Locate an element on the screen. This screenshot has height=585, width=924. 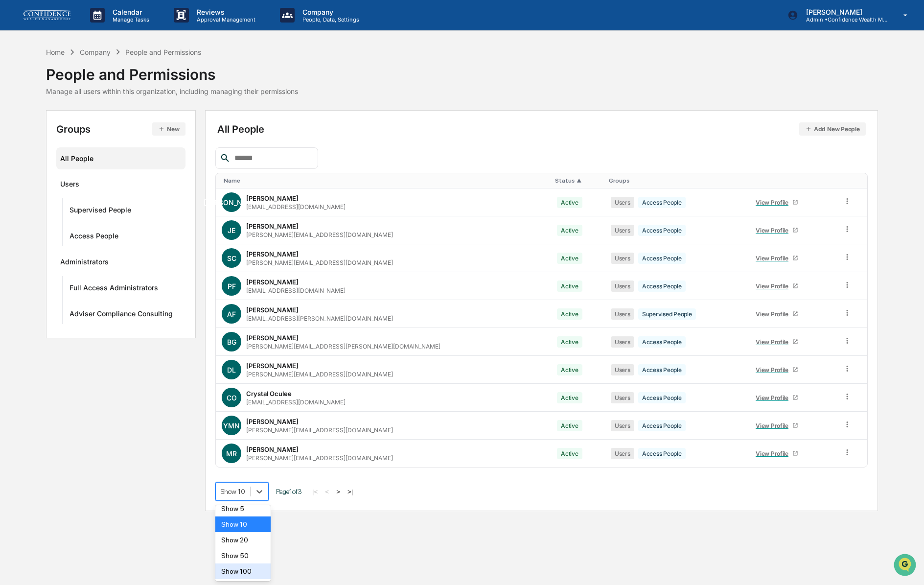
a: 🗄️Attestations is located at coordinates (96, 128).